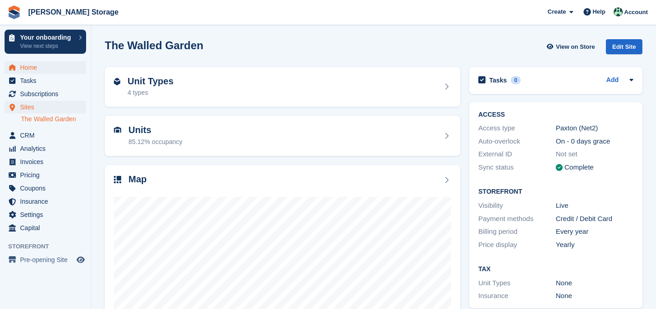  I want to click on a: Your onboarding View next steps, so click(45, 41).